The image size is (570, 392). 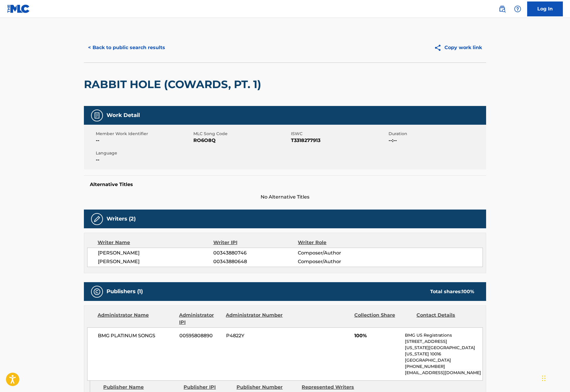 What do you see at coordinates (97, 292) in the screenshot?
I see `img: Publishers` at bounding box center [97, 292].